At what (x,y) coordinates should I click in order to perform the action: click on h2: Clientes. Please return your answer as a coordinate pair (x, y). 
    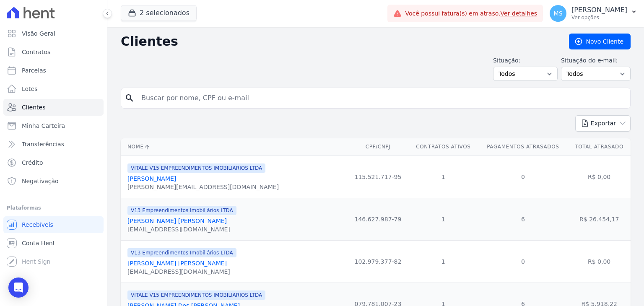
    Looking at the image, I should click on (338, 41).